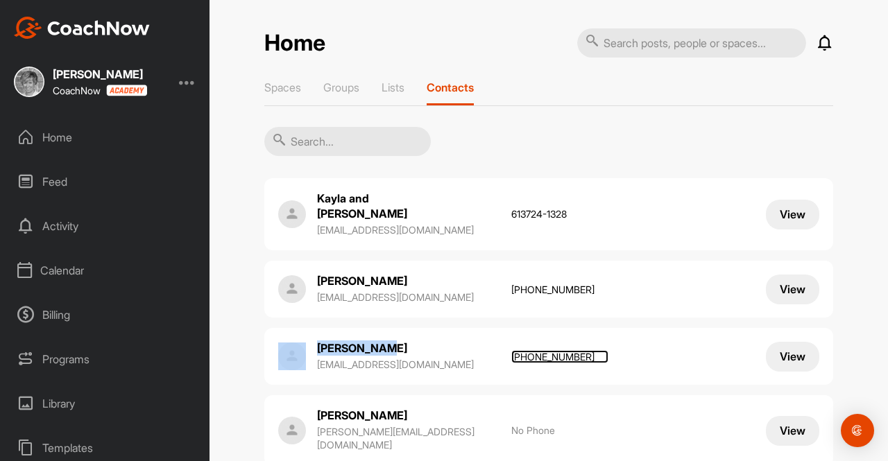 The height and width of the screenshot is (461, 888). I want to click on p: Contacts, so click(450, 87).